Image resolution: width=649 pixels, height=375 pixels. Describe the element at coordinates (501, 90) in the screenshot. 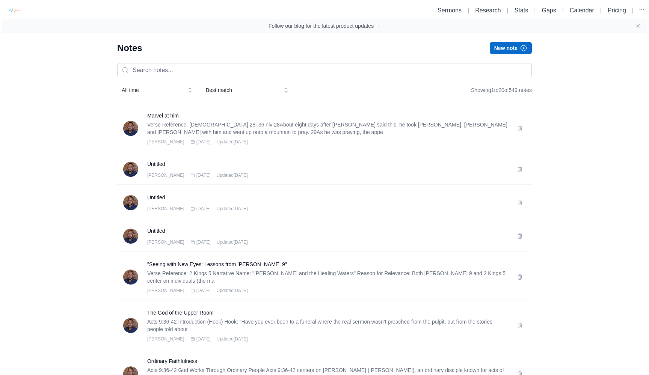

I see `div: Showing 1 to 20 of 549 notes` at that location.